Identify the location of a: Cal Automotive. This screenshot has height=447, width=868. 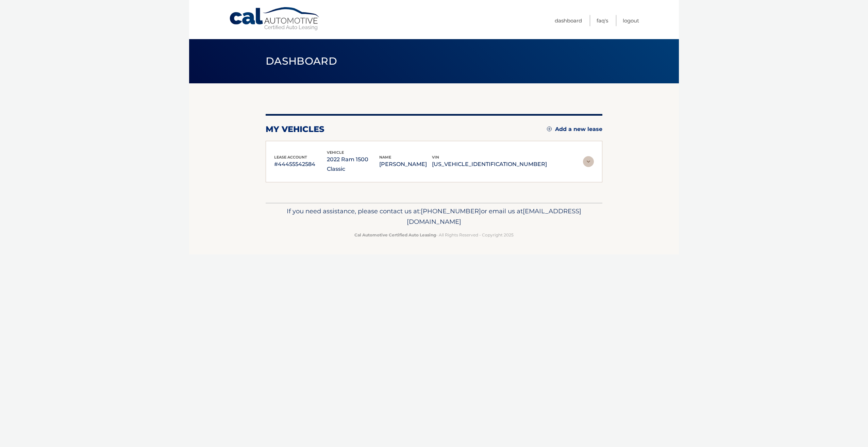
(275, 19).